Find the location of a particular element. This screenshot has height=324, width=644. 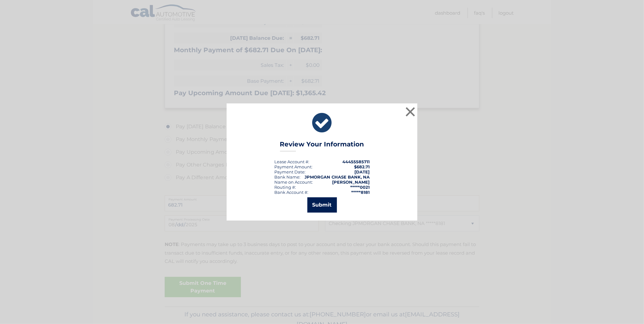

span: Payment Date is located at coordinates (289, 172).